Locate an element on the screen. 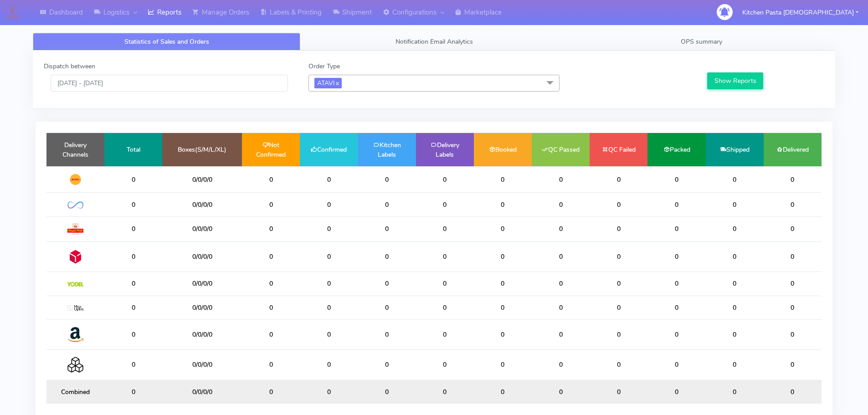 The image size is (868, 415). img: OnFleet is located at coordinates (76, 205).